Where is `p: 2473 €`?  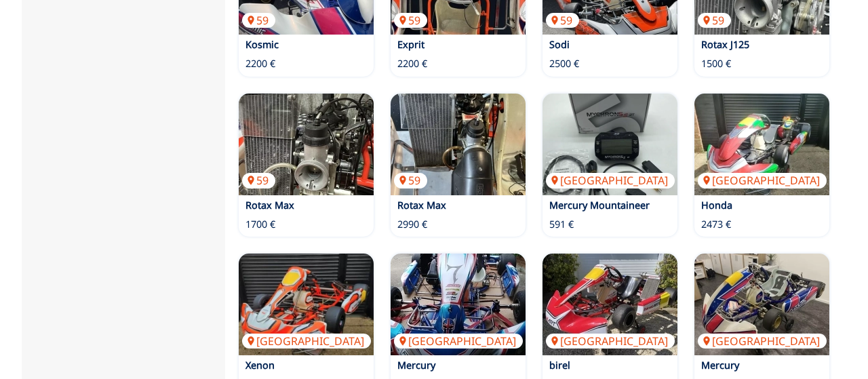
p: 2473 € is located at coordinates (716, 224).